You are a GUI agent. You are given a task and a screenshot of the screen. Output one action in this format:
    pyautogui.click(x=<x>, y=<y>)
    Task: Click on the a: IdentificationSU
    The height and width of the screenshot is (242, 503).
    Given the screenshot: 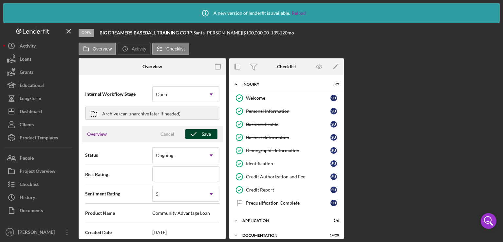 What is the action you would take?
    pyautogui.click(x=287, y=164)
    